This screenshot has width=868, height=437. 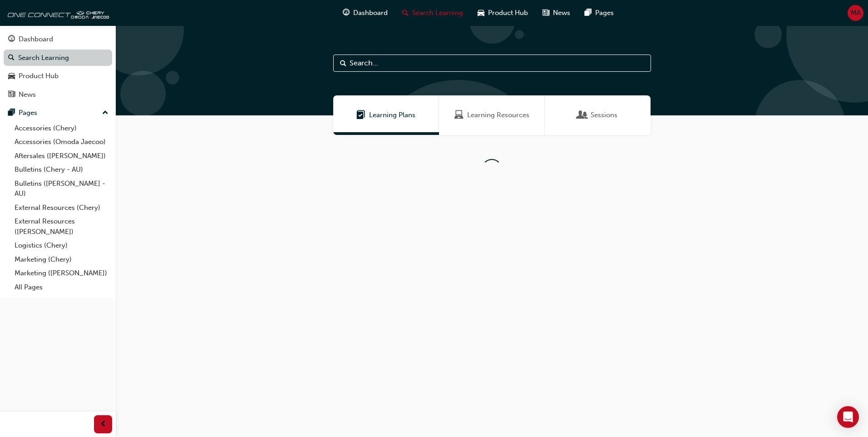 What do you see at coordinates (58, 94) in the screenshot?
I see `a: News` at bounding box center [58, 94].